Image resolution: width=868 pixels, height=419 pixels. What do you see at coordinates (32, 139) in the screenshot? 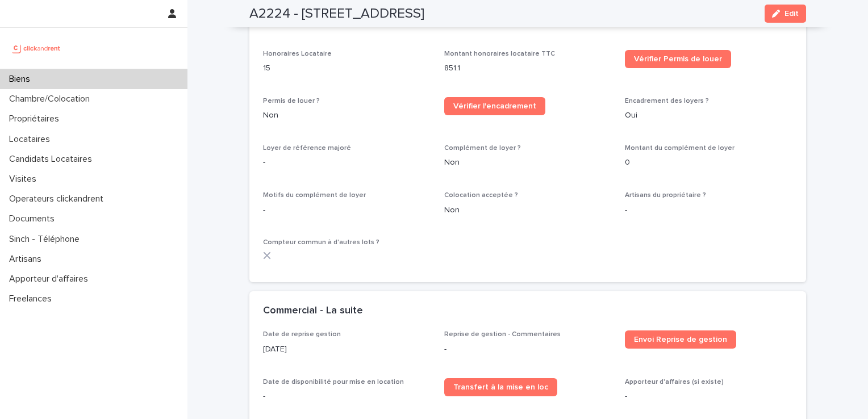
I see `p: Locataires` at bounding box center [32, 139].